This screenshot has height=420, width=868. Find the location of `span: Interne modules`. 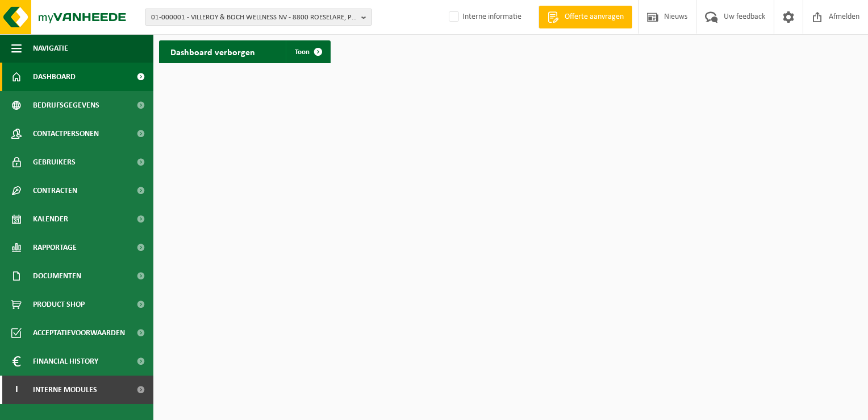

span: Interne modules is located at coordinates (65, 390).